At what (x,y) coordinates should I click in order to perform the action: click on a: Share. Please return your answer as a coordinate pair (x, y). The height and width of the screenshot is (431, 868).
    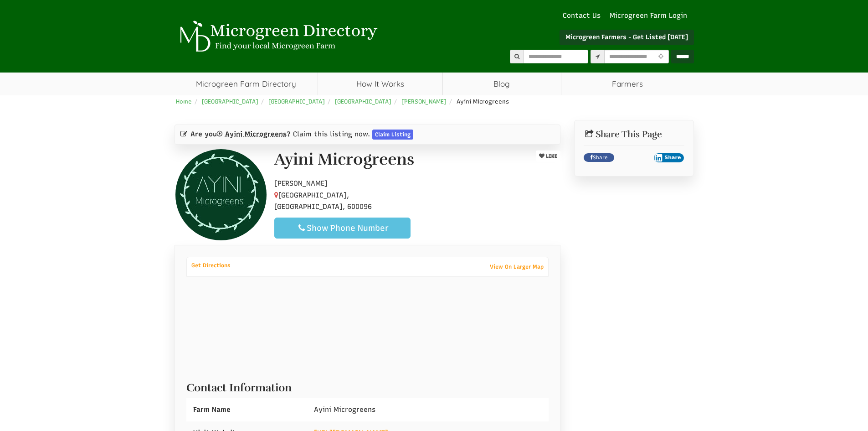
    Looking at the image, I should click on (599, 158).